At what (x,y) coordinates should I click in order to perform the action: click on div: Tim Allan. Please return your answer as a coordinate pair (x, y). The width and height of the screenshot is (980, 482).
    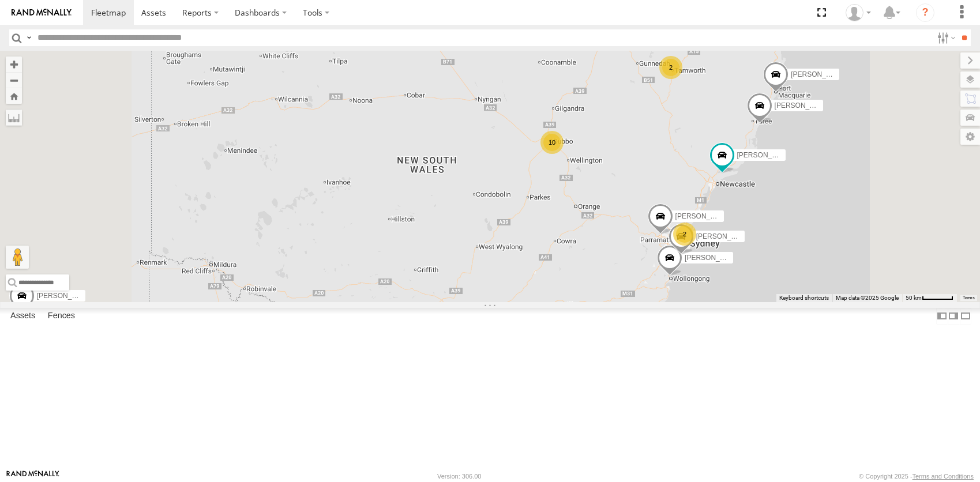
    Looking at the image, I should click on (858, 13).